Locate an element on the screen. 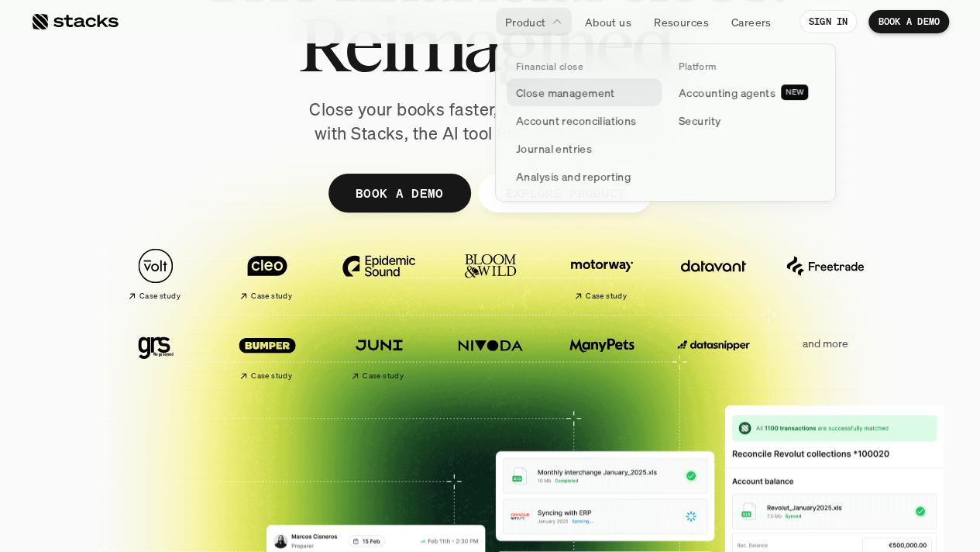  p: Product is located at coordinates (525, 22).